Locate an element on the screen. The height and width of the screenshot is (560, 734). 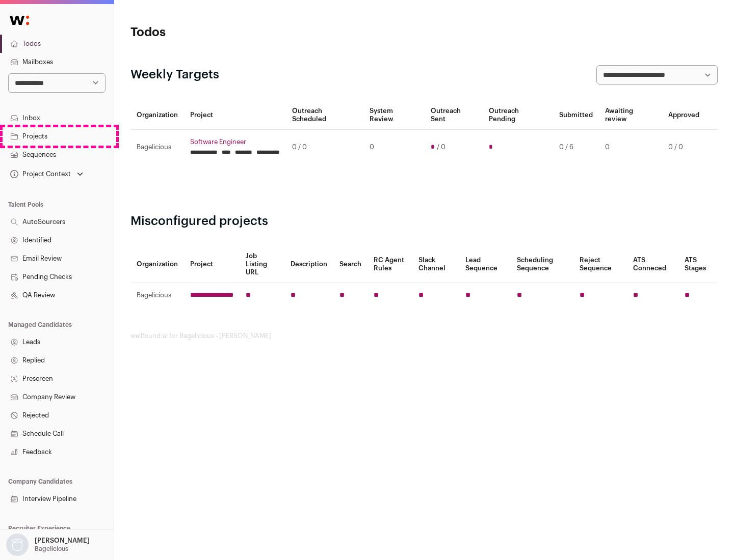
img: nopic.png is located at coordinates (17, 545).